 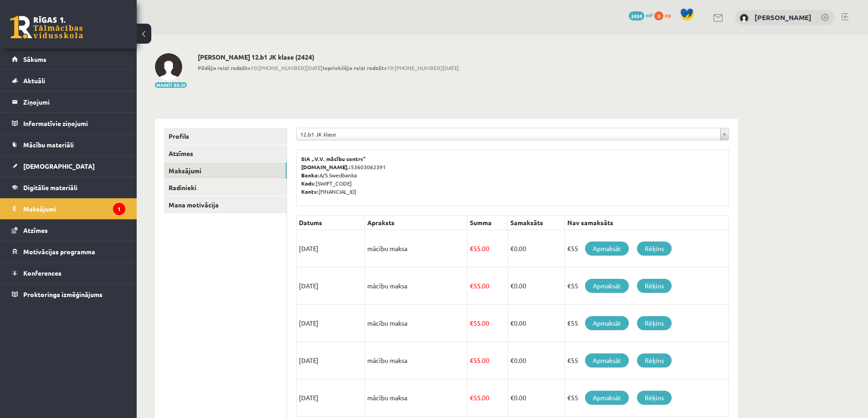 What do you see at coordinates (69, 294) in the screenshot?
I see `a: Proktoringa izmēģinājums` at bounding box center [69, 294].